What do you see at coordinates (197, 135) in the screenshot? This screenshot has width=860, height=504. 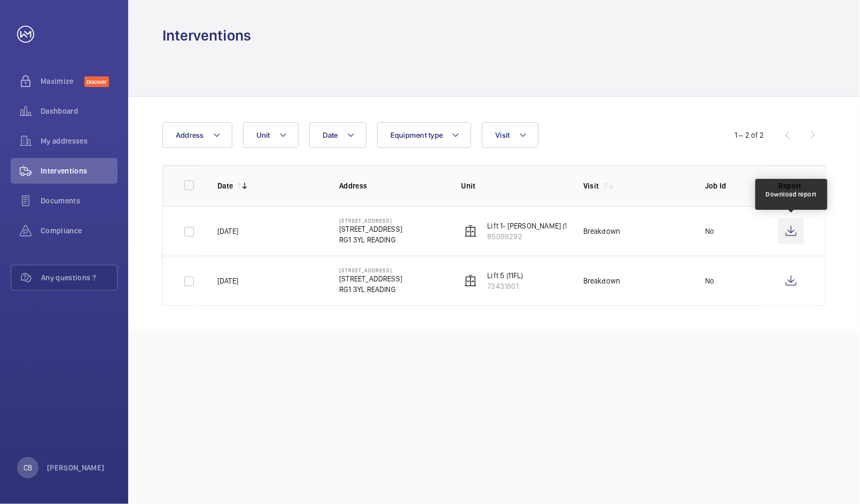 I see `button: Address` at bounding box center [197, 135].